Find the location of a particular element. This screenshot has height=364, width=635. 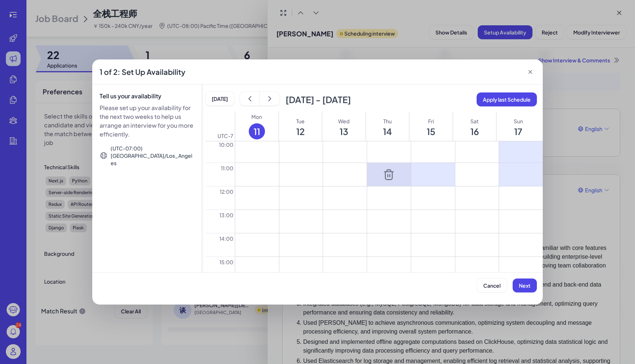

div: 12 :00 is located at coordinates (220, 198).